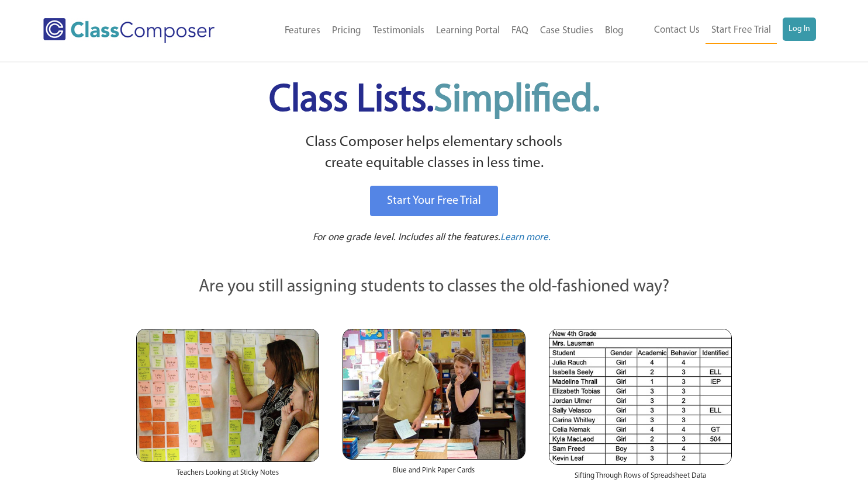 The height and width of the screenshot is (490, 868). Describe the element at coordinates (129, 30) in the screenshot. I see `img: Class Composer` at that location.